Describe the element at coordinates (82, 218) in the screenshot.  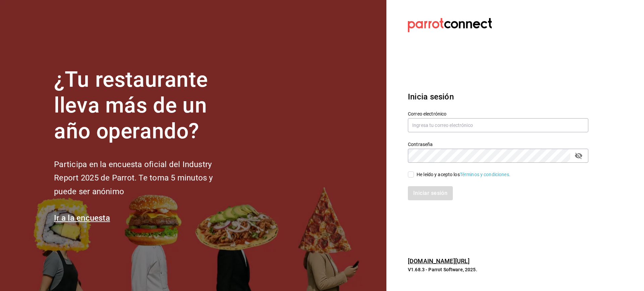
I see `a: Ir a la encuesta` at that location.